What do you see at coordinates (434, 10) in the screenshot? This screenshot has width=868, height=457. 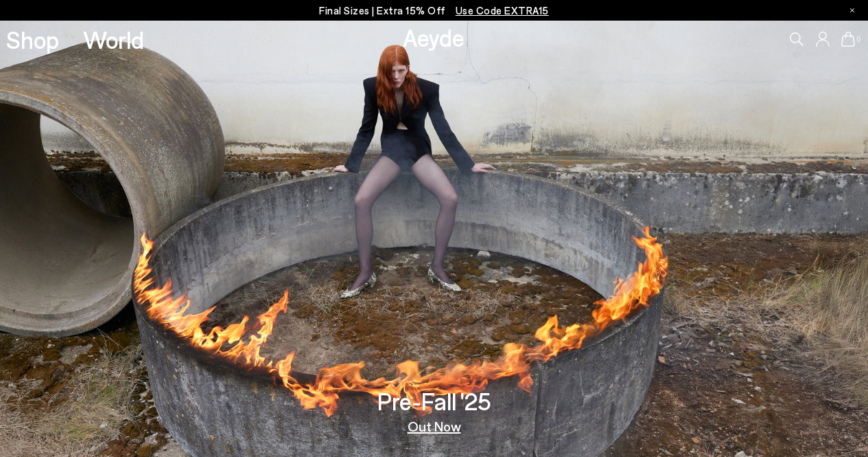 I see `p: Final Sizes | Extra 15% Off` at bounding box center [434, 10].